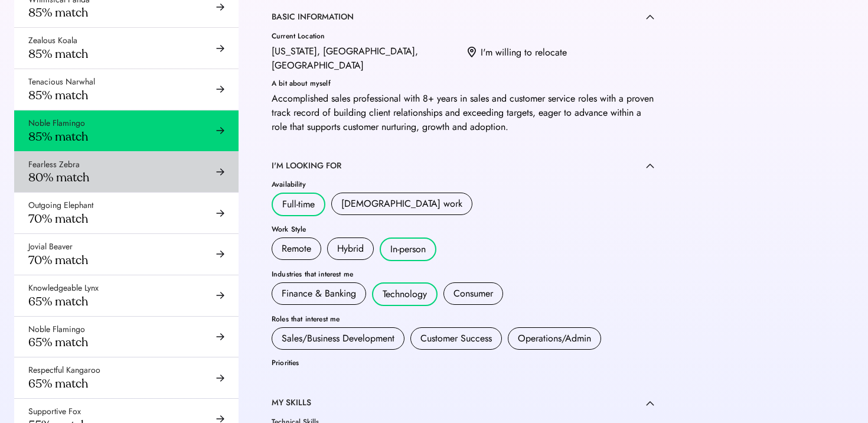 This screenshot has height=423, width=868. Describe the element at coordinates (291, 403) in the screenshot. I see `div: MY SKILLS` at that location.